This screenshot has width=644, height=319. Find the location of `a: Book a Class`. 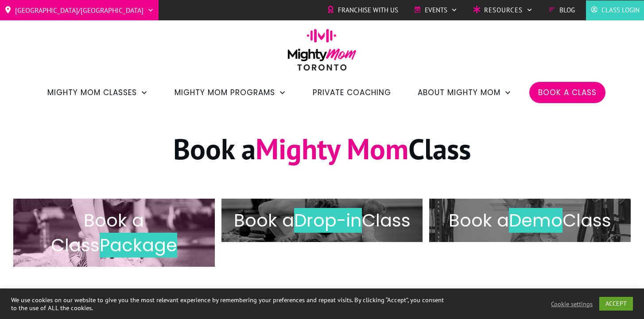

a: Book a Class is located at coordinates (567, 93).